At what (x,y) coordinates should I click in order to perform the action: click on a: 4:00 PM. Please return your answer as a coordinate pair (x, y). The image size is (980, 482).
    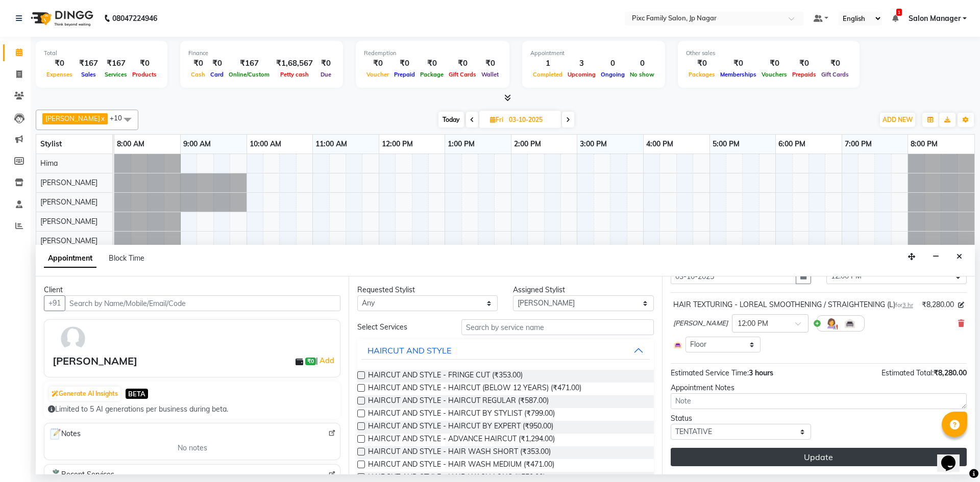
    Looking at the image, I should click on (659, 144).